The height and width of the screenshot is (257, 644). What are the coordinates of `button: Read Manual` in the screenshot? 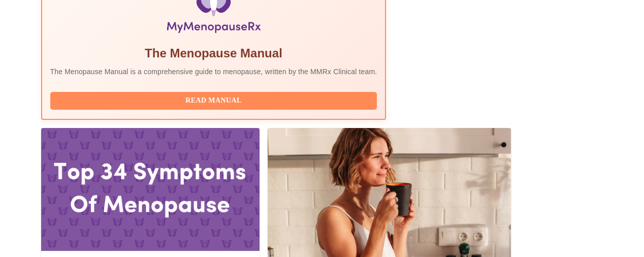 It's located at (214, 101).